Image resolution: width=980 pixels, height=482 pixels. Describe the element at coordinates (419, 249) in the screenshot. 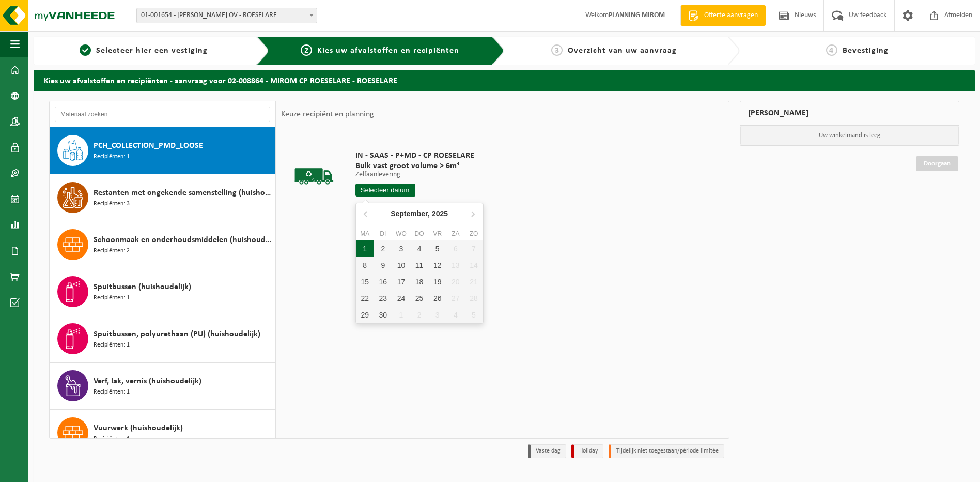

I see `div: 4` at that location.